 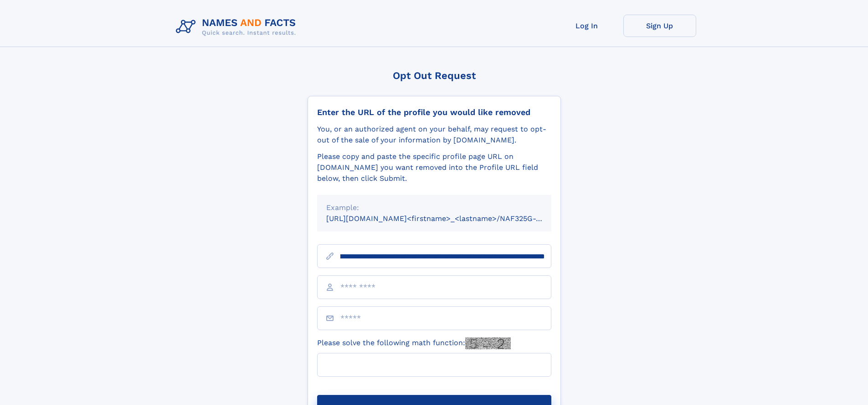 What do you see at coordinates (434, 134) in the screenshot?
I see `div: You, or an authorized agent on your behalf, may request to opt-out of the sale of your informatio...` at bounding box center [434, 134].